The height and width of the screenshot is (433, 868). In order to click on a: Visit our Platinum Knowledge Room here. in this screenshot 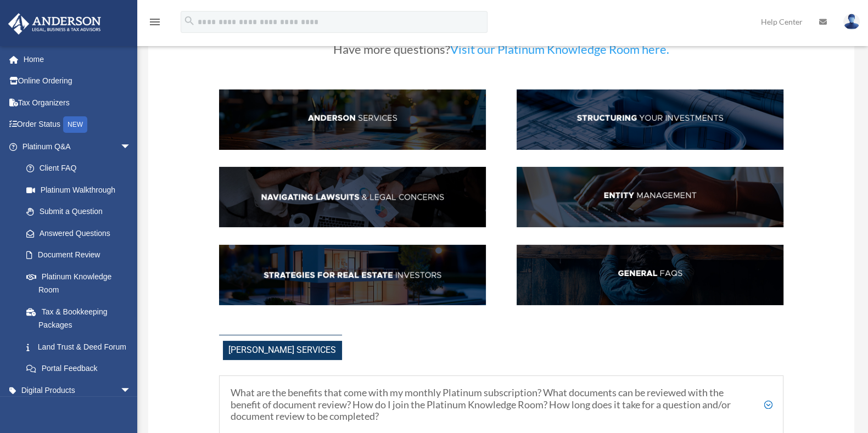, I will do `click(559, 52)`.